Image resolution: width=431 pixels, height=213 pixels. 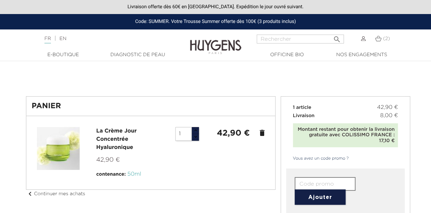 I want to click on a: EN, so click(x=63, y=39).